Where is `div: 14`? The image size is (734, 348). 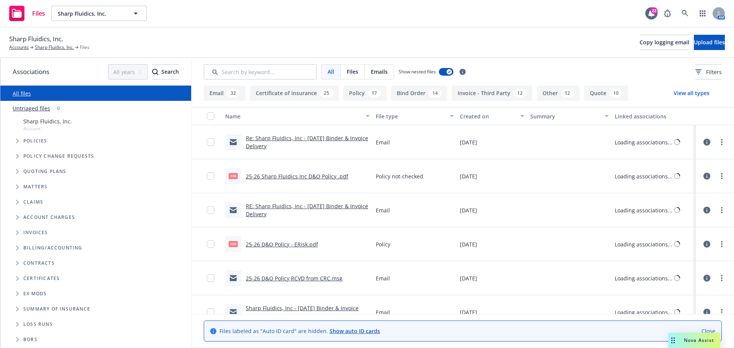 div: 14 is located at coordinates (435, 93).